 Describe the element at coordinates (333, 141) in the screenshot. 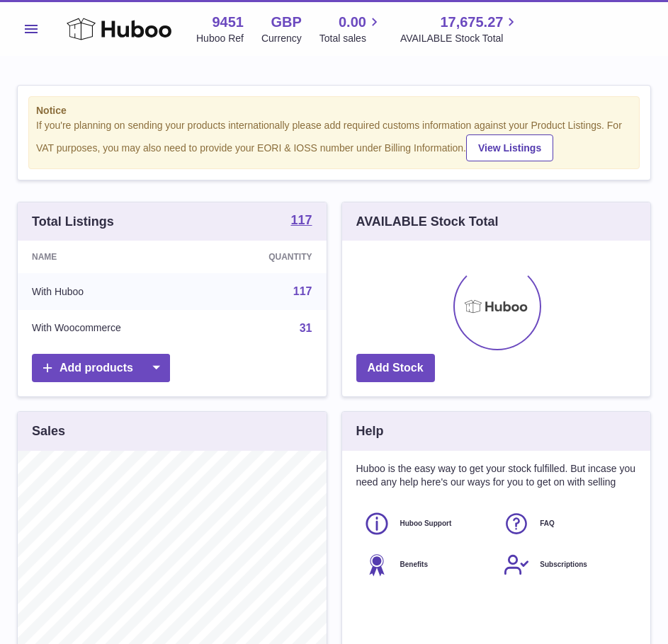

I see `div: If you're planning on sending your products internationally please add required customs informati...` at that location.